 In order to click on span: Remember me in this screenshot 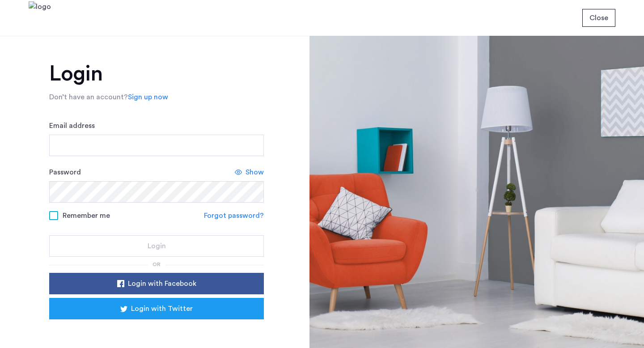, I will do `click(87, 215)`.